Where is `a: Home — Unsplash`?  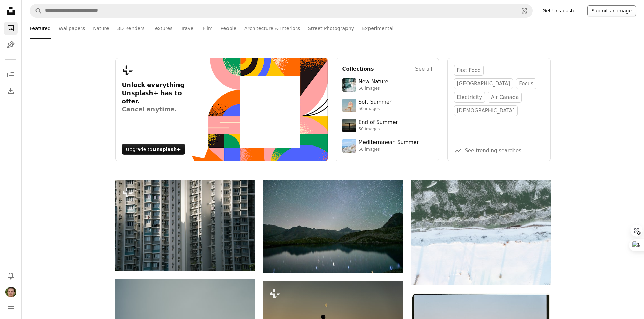
a: Home — Unsplash is located at coordinates (11, 12).